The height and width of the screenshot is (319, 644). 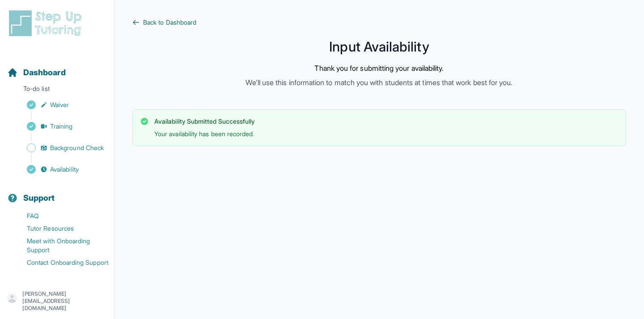 I want to click on span: Training, so click(x=61, y=126).